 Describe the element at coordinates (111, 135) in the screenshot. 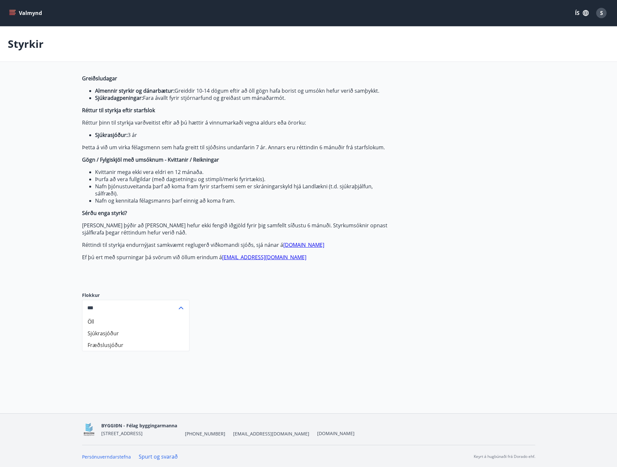

I see `strong: Sjúkrasjóður:` at that location.